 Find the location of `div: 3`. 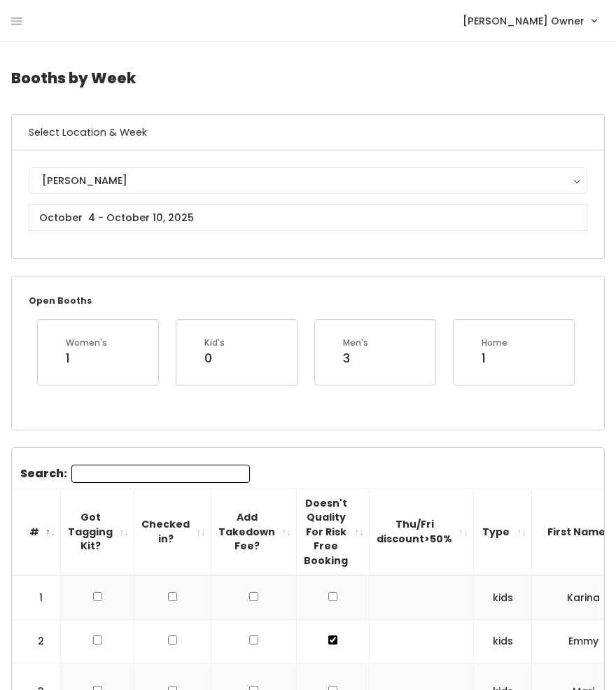

div: 3 is located at coordinates (355, 358).